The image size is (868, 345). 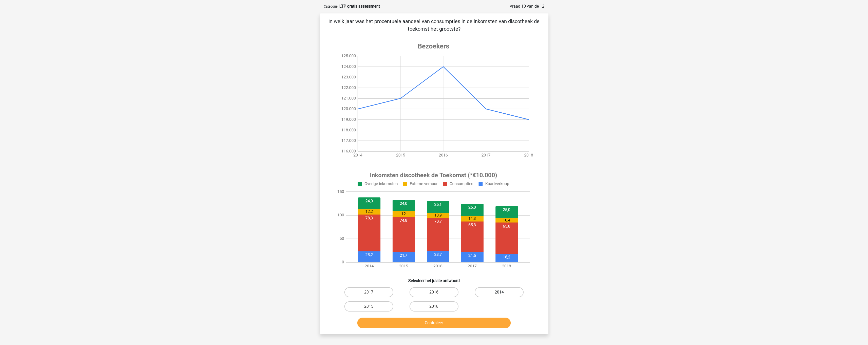 What do you see at coordinates (434, 292) in the screenshot?
I see `label: 2016` at bounding box center [434, 292].